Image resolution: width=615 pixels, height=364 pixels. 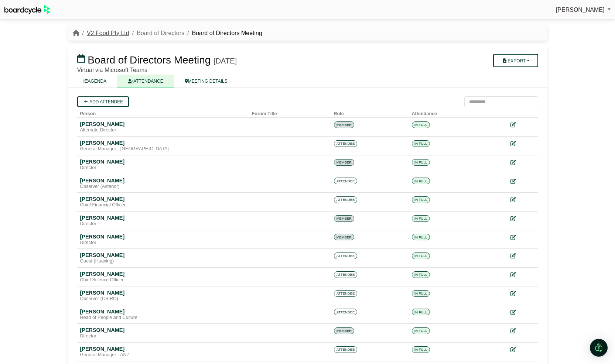 What do you see at coordinates (163, 318) in the screenshot?
I see `div: Head of People and Culture` at bounding box center [163, 318].